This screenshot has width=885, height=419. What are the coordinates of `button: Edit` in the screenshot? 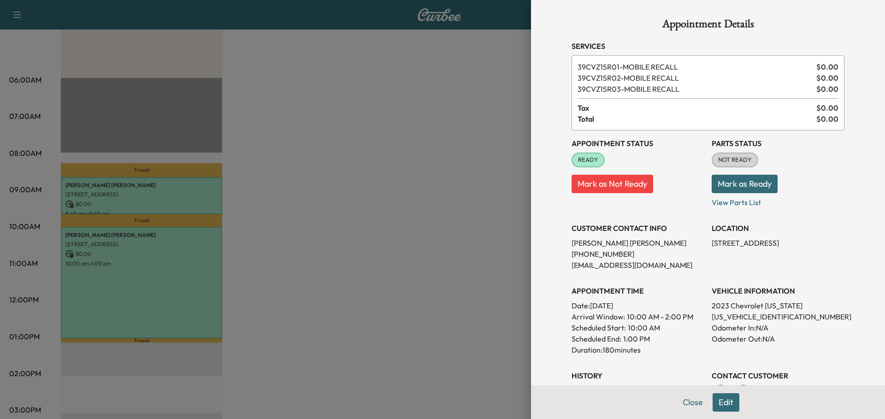 It's located at (726, 402).